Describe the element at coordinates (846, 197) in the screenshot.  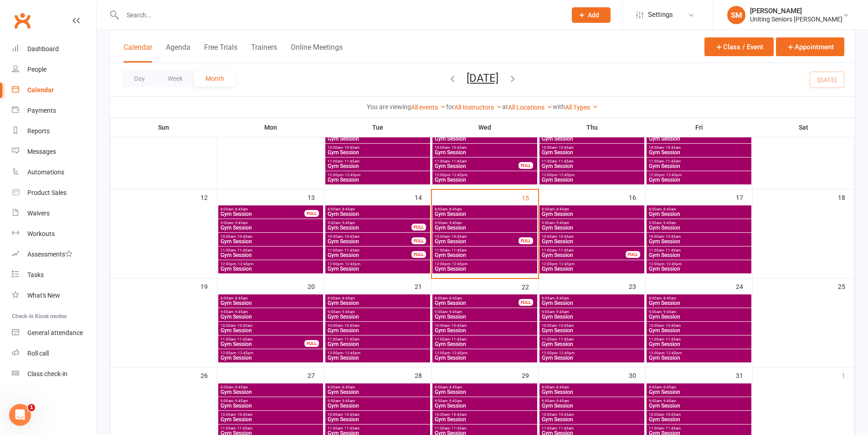
I see `div: 18` at that location.